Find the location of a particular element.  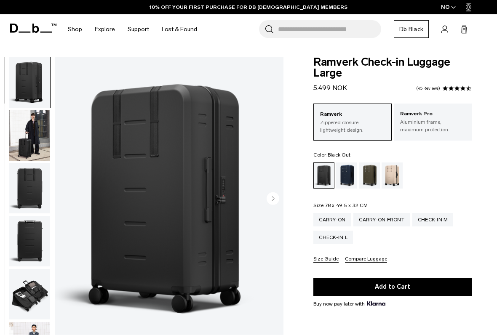

a: Lost & Found is located at coordinates (179, 29).